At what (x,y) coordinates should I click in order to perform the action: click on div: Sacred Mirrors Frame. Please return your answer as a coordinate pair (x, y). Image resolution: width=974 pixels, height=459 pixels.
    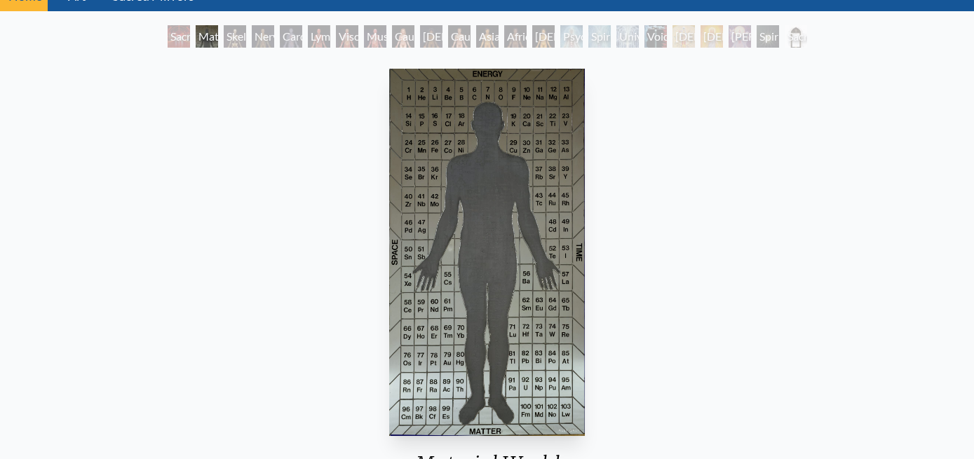
    Looking at the image, I should click on (796, 36).